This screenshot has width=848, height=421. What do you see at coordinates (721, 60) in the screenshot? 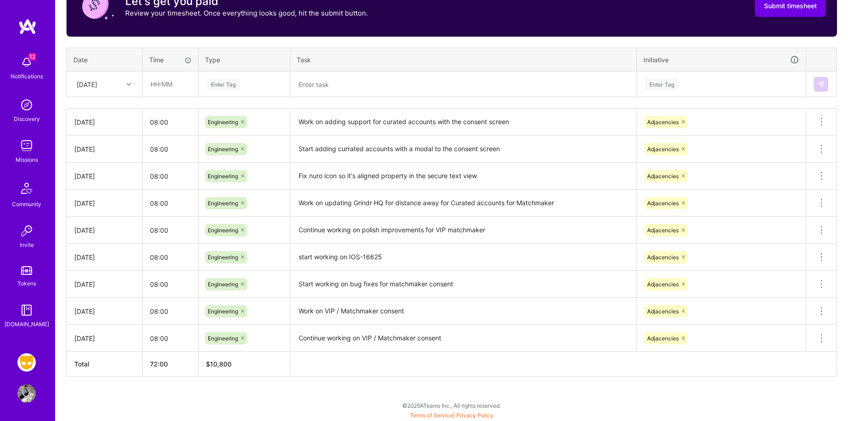
I see `div: Initiative` at bounding box center [721, 60].